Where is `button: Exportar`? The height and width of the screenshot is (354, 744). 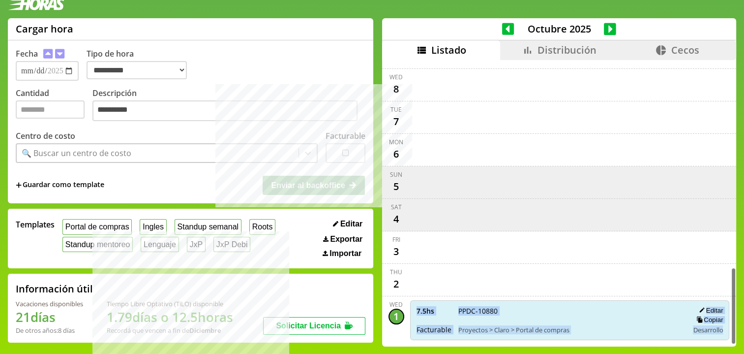 button: Exportar is located at coordinates (343, 239).